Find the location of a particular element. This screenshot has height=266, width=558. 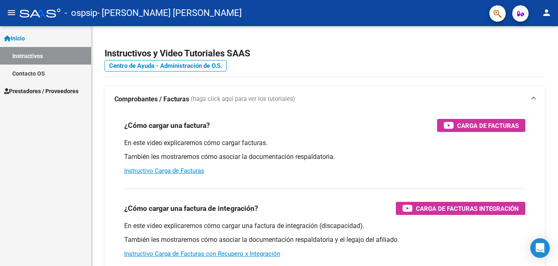

span: - ospsip is located at coordinates (81, 13).